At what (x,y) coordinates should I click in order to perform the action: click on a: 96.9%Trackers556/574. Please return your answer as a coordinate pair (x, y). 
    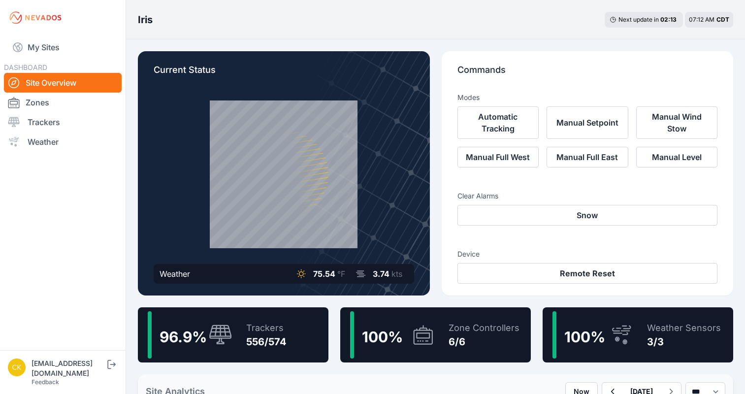
    Looking at the image, I should click on (233, 335).